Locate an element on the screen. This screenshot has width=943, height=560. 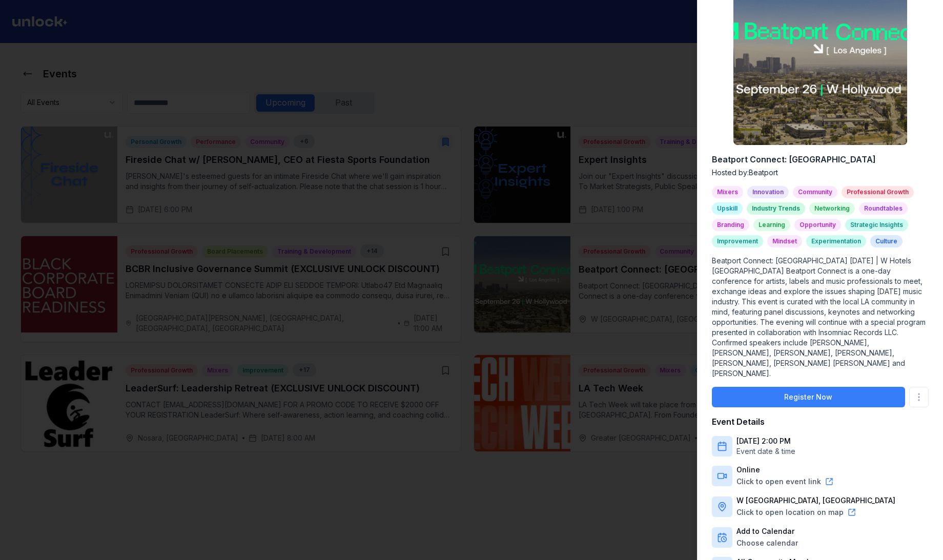
button: Click to open location on map is located at coordinates (796, 512).